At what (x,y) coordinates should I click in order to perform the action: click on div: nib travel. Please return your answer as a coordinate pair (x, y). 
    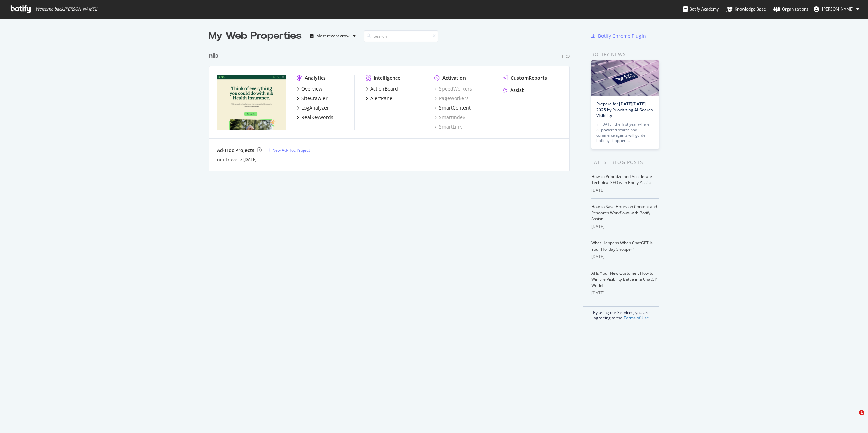
    Looking at the image, I should click on (228, 160).